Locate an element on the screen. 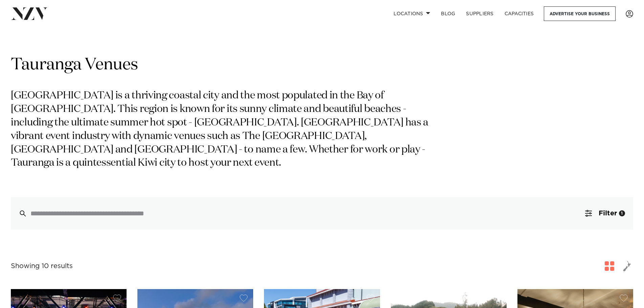  div: Showing 10 results is located at coordinates (42, 266).